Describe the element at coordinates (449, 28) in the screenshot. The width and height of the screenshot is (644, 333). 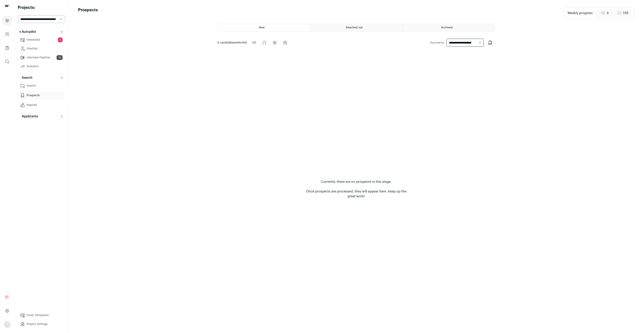
I see `a: Archived` at that location.